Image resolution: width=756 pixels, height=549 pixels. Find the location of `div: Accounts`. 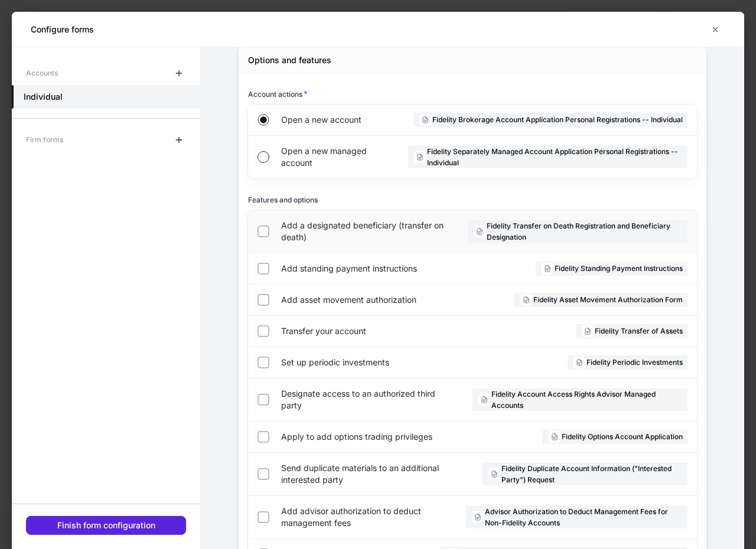

div: Accounts is located at coordinates (42, 72).